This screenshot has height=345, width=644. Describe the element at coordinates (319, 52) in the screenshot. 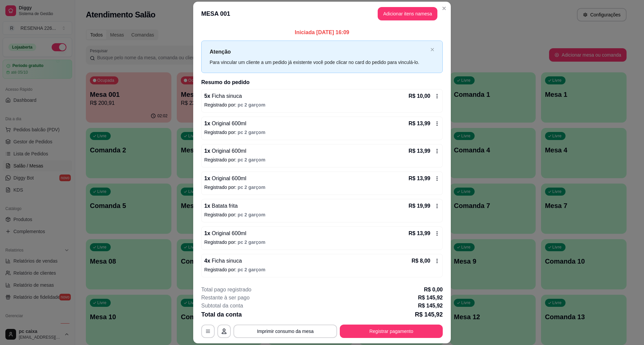

I see `p: Atenção` at that location.